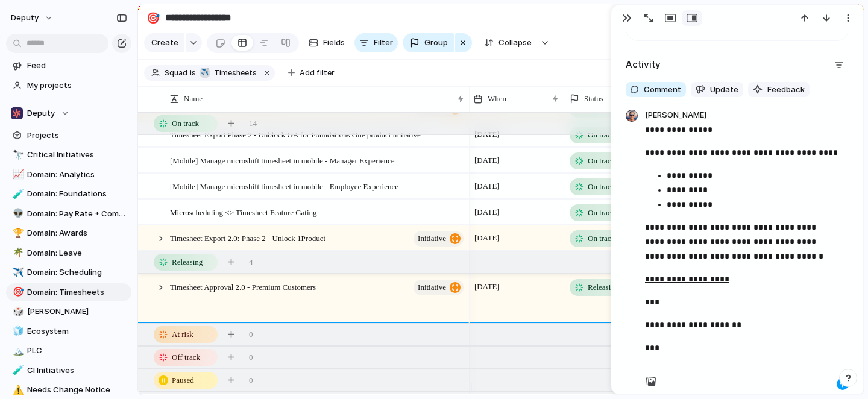  What do you see at coordinates (176, 73) in the screenshot?
I see `span: Squad` at bounding box center [176, 73].